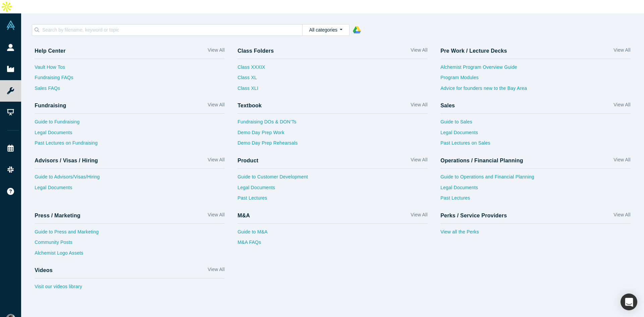 The width and height of the screenshot is (644, 317). I want to click on a: Fundraising DOs & DON’Ts, so click(333, 124).